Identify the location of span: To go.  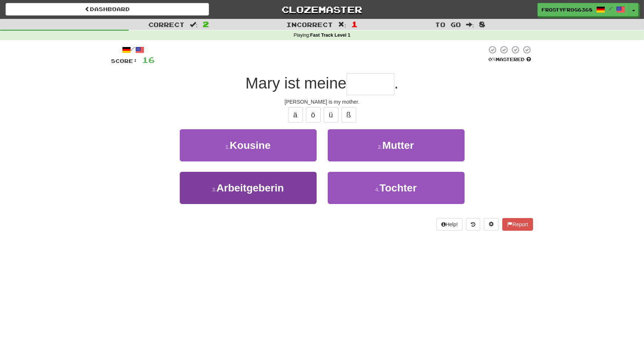
(448, 24).